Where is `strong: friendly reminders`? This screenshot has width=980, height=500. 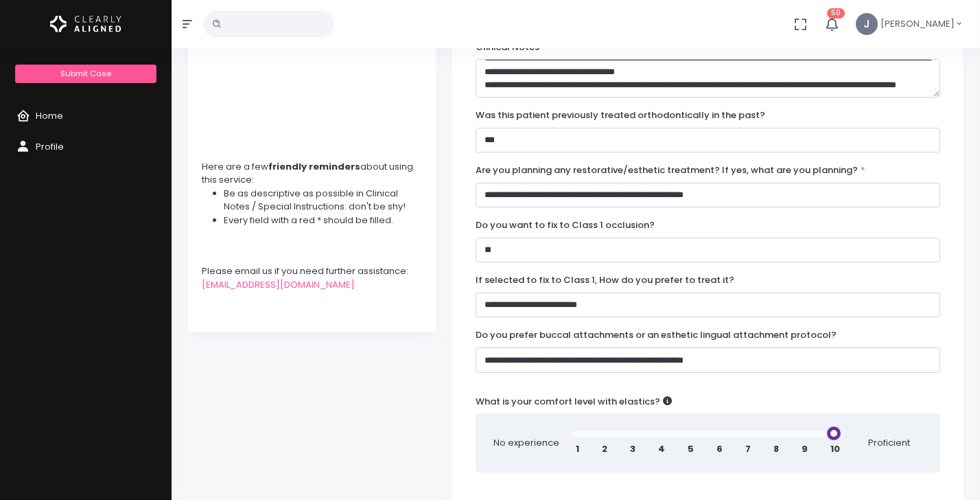
strong: friendly reminders is located at coordinates (314, 166).